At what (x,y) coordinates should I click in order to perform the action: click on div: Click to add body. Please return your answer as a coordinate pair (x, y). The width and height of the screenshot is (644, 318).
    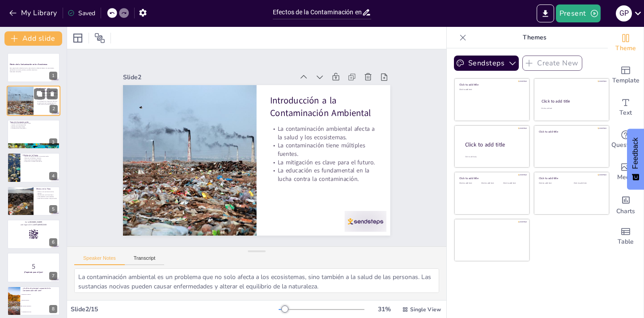
    Looking at the image, I should click on (493, 157).